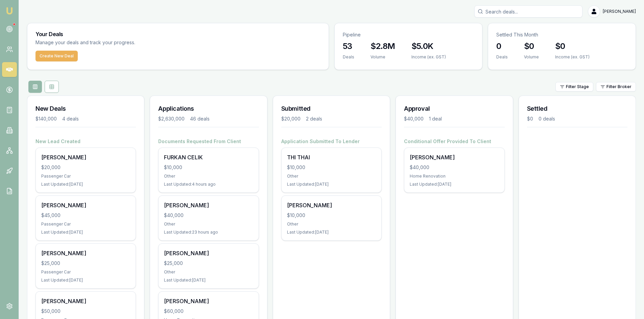 Image resolution: width=644 pixels, height=319 pixels. I want to click on h4: Application Submitted To Lender, so click(331, 142).